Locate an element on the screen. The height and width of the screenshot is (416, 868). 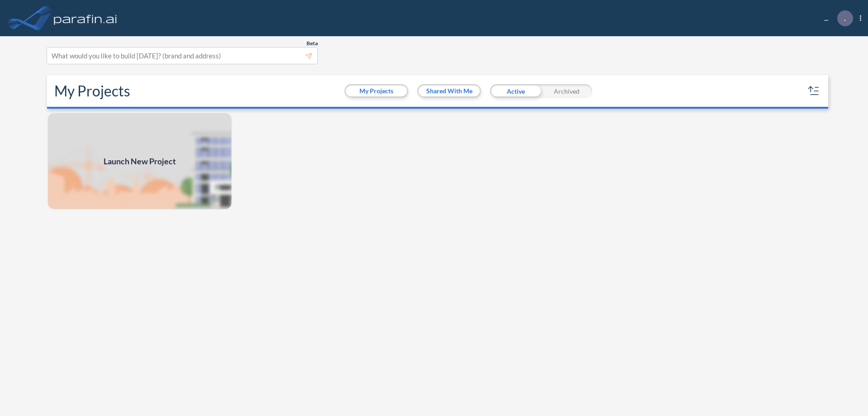
a: Launch New Project is located at coordinates (140, 161).